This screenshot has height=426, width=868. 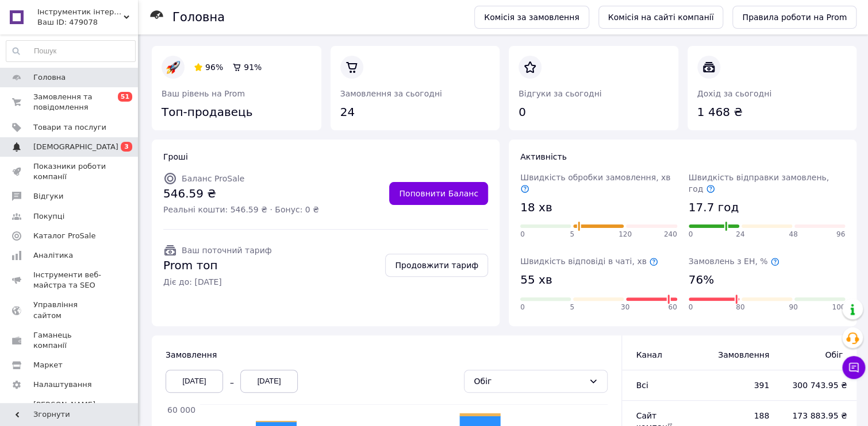 I want to click on span: Показники роботи компанії, so click(x=69, y=172).